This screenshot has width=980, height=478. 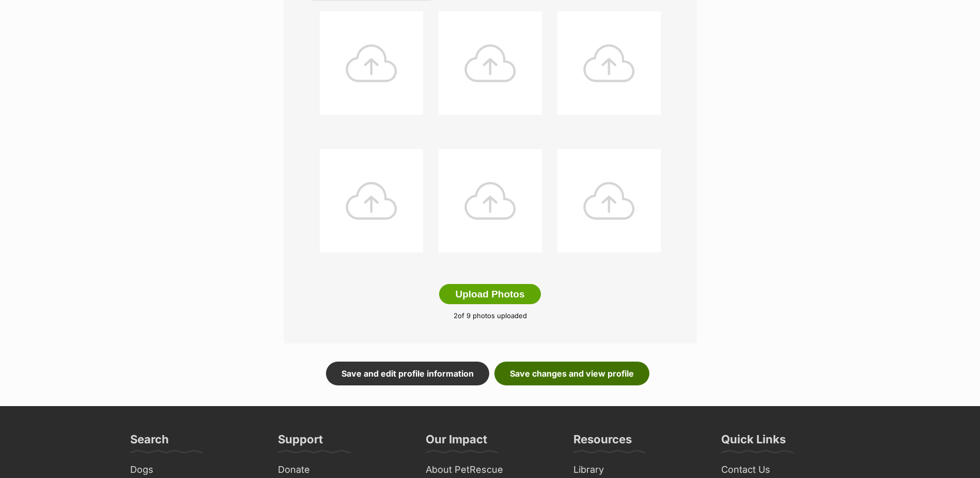 What do you see at coordinates (456, 442) in the screenshot?
I see `h3: Our Impact` at bounding box center [456, 442].